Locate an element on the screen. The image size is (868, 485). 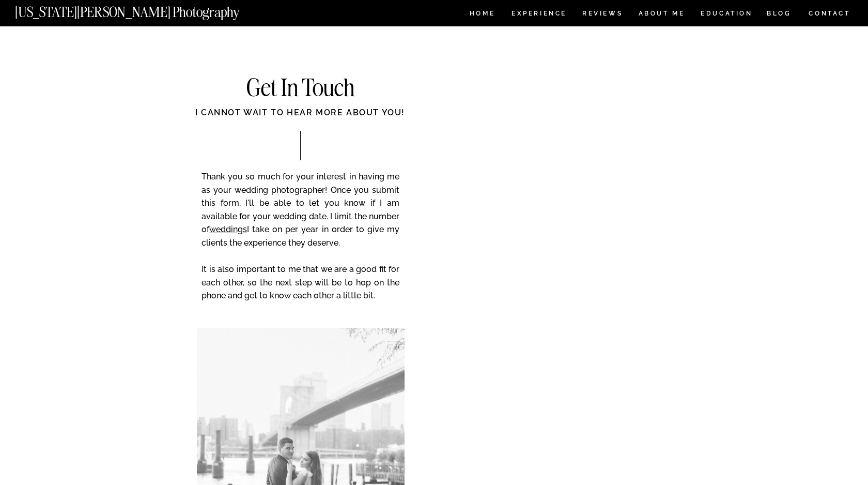
nav: ABOUT ME is located at coordinates (661, 14).